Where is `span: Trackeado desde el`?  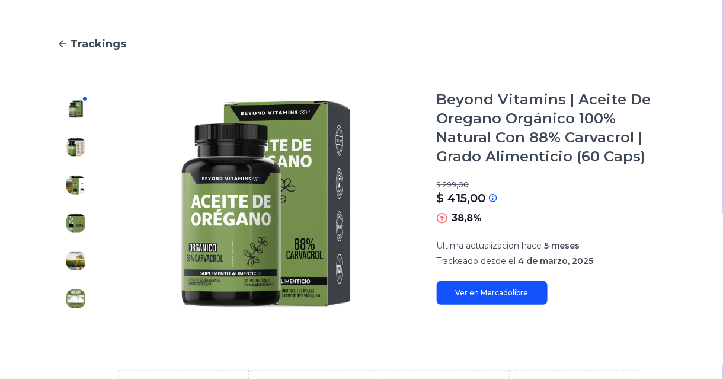
span: Trackeado desde el is located at coordinates (477, 261).